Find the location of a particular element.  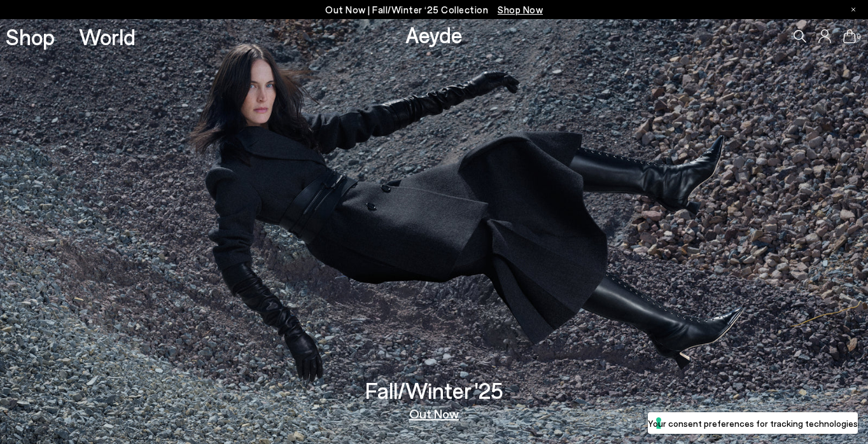

a: World is located at coordinates (107, 36).